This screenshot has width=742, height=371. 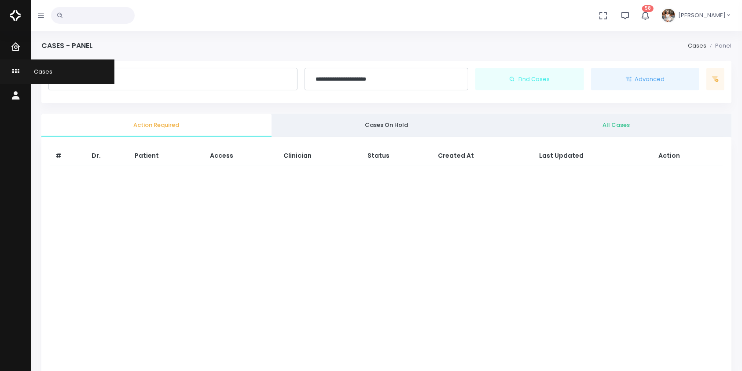 I want to click on span: Cases On Hold, so click(x=386, y=125).